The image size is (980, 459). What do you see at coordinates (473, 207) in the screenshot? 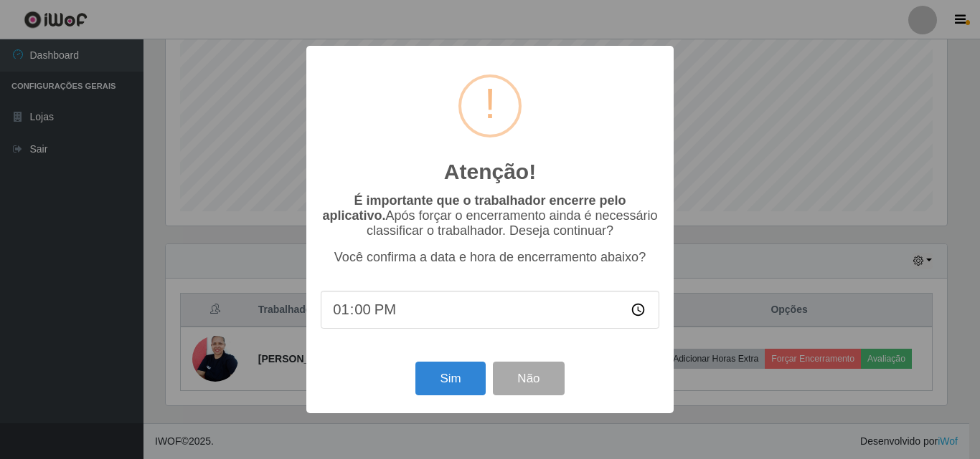
I see `b: É importante que o trabalhador encerre pelo aplicativo.` at bounding box center [473, 207].